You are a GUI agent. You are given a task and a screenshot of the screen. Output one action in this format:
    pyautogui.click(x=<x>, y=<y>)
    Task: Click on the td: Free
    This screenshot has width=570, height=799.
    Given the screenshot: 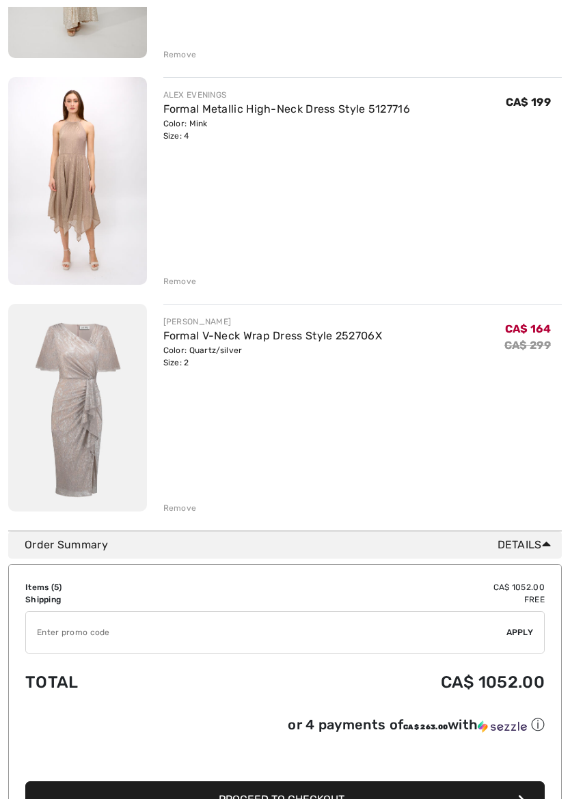 What is the action you would take?
    pyautogui.click(x=372, y=600)
    